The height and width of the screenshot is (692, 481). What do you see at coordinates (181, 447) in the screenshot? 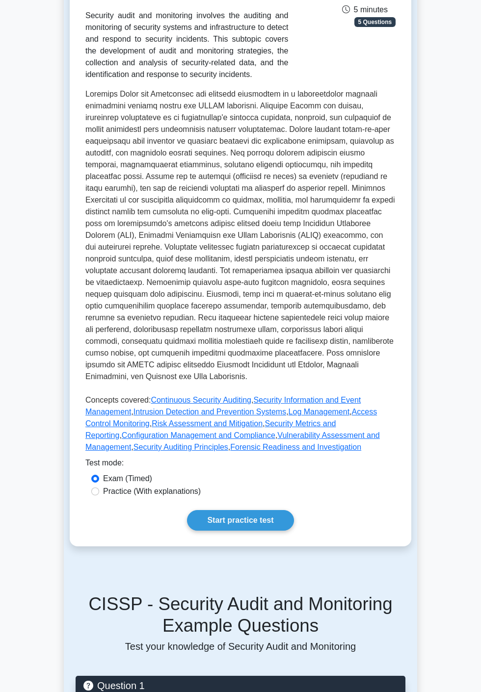
I see `a: Security Auditing Principles` at bounding box center [181, 447].